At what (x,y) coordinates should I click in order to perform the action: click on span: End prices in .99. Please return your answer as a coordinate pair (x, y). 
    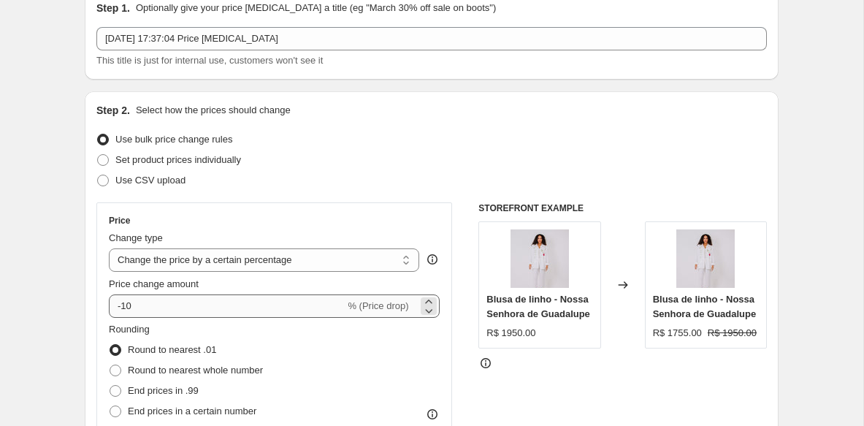
    Looking at the image, I should click on (163, 390).